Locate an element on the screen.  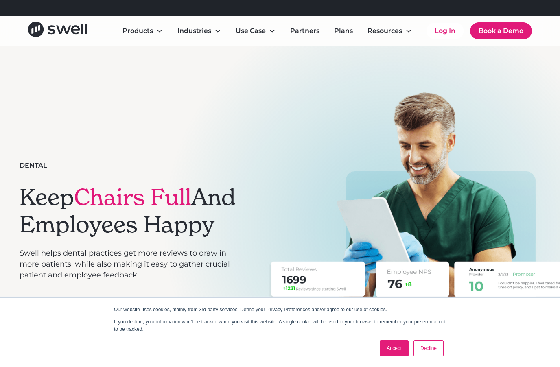
a: home is located at coordinates (57, 31).